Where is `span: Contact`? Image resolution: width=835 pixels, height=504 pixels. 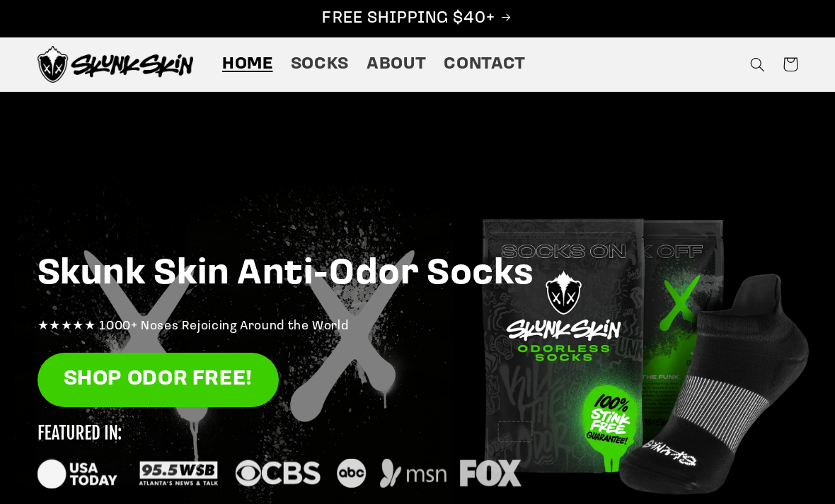 span: Contact is located at coordinates (484, 65).